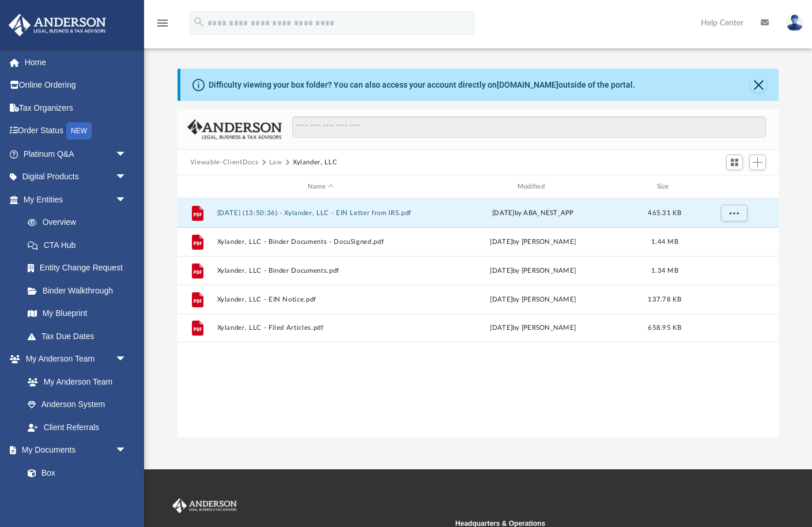 This screenshot has width=812, height=527. I want to click on span: 1.44 MB, so click(665, 241).